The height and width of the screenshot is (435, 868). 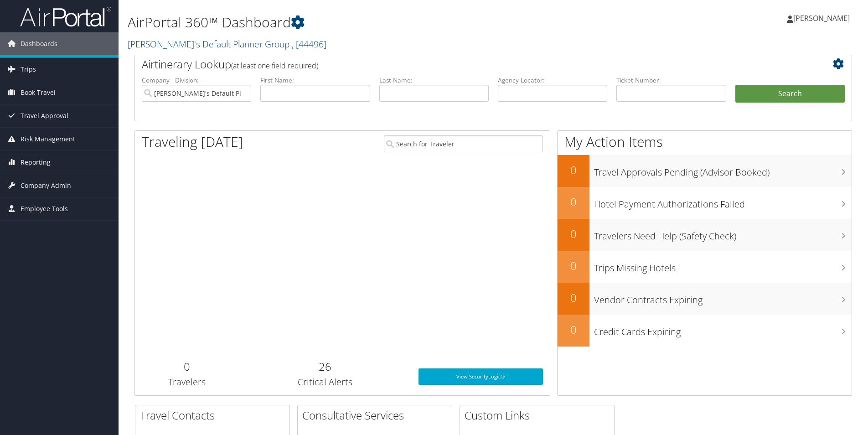 I want to click on h3: Vendor Contracts Expiring, so click(x=723, y=298).